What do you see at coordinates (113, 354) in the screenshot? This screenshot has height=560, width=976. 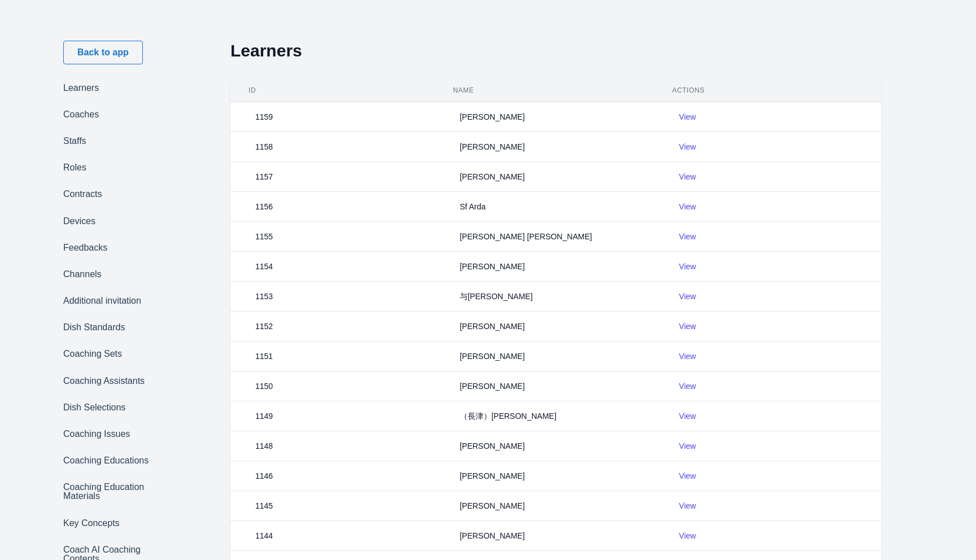 I see `a: Coaching Sets` at bounding box center [113, 354].